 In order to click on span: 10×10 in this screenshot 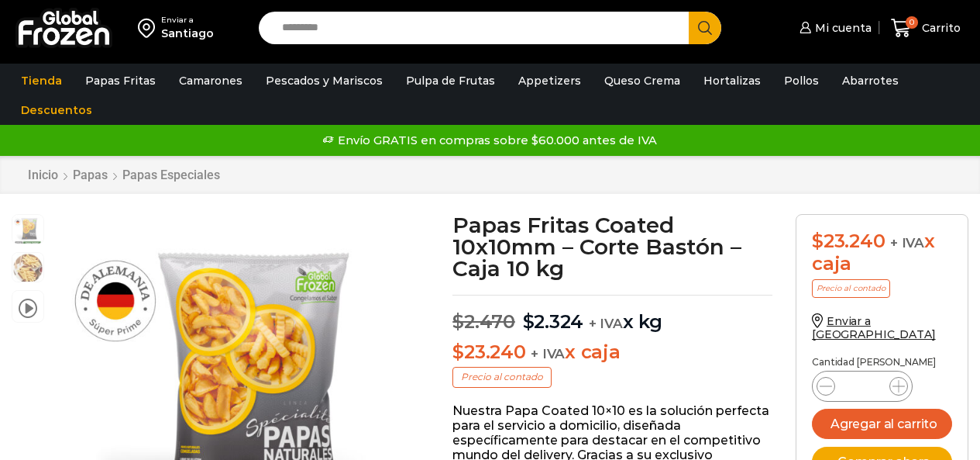, I will do `click(28, 268)`.